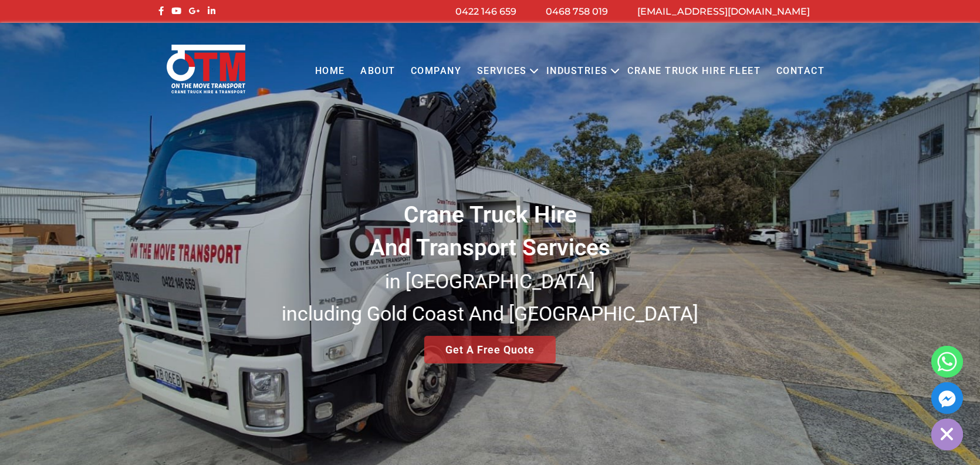 The width and height of the screenshot is (980, 465). Describe the element at coordinates (490, 349) in the screenshot. I see `a: Get A Free Quote` at that location.